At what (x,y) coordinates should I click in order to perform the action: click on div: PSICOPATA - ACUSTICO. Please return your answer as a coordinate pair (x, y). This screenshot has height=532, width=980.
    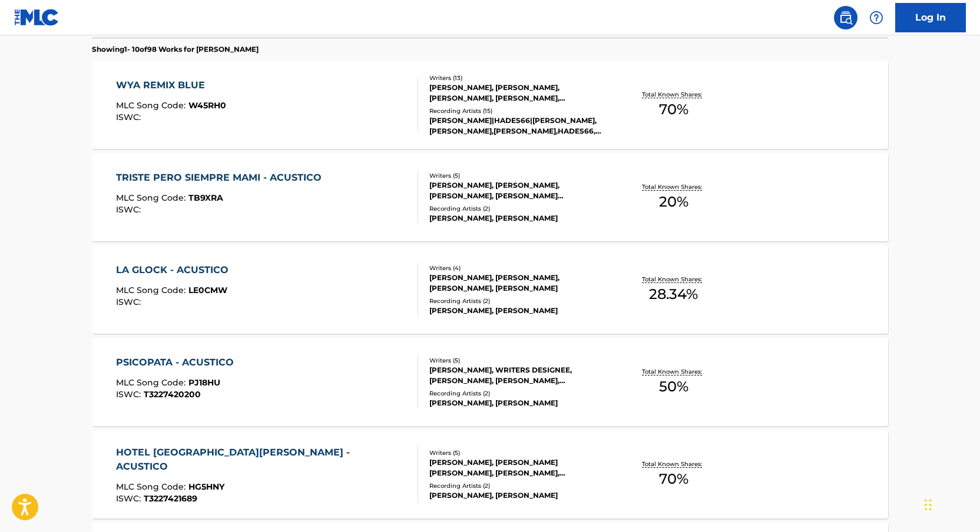
    Looking at the image, I should click on (178, 362).